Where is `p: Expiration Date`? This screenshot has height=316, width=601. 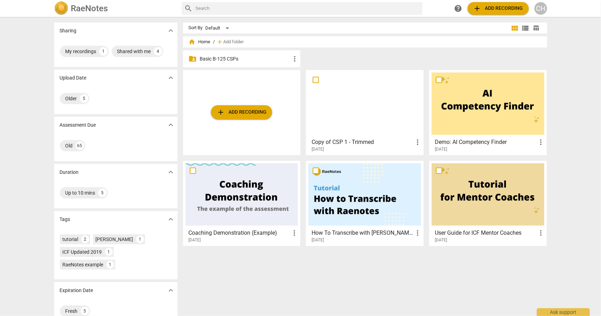 p: Expiration Date is located at coordinates (76, 290).